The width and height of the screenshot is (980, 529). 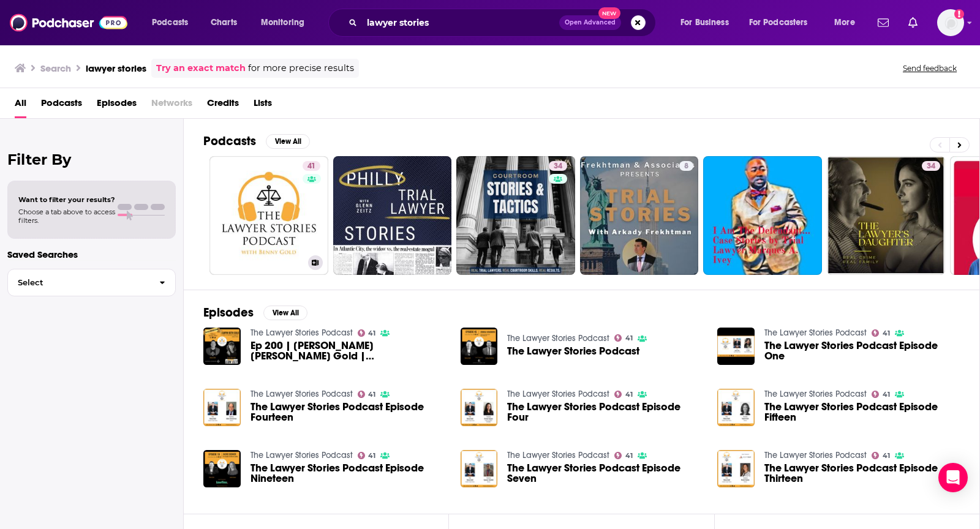 I want to click on span: The Lawyer Stories Podcast Episode Four, so click(x=604, y=412).